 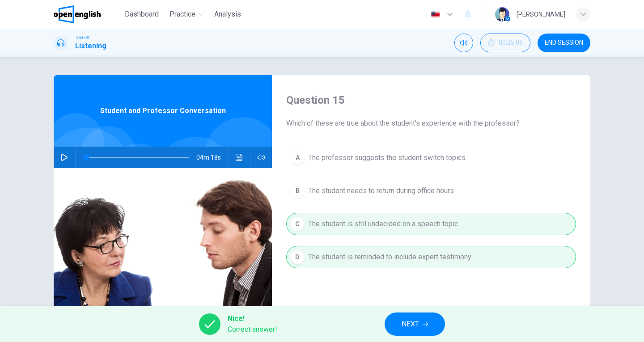 I want to click on button: Click to see the audio transcription, so click(x=240, y=157).